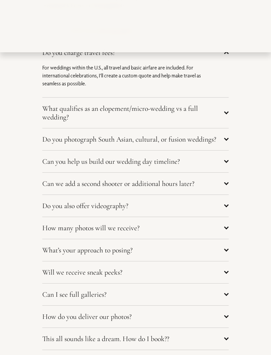 This screenshot has height=355, width=271. I want to click on button: Can we add a second shooter or additional hours later?, so click(135, 184).